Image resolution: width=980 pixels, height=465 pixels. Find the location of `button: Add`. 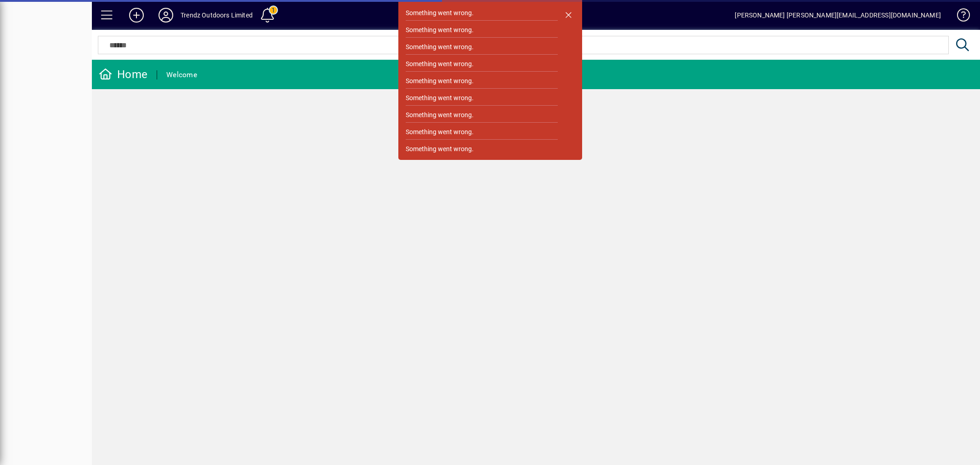

button: Add is located at coordinates (137, 15).